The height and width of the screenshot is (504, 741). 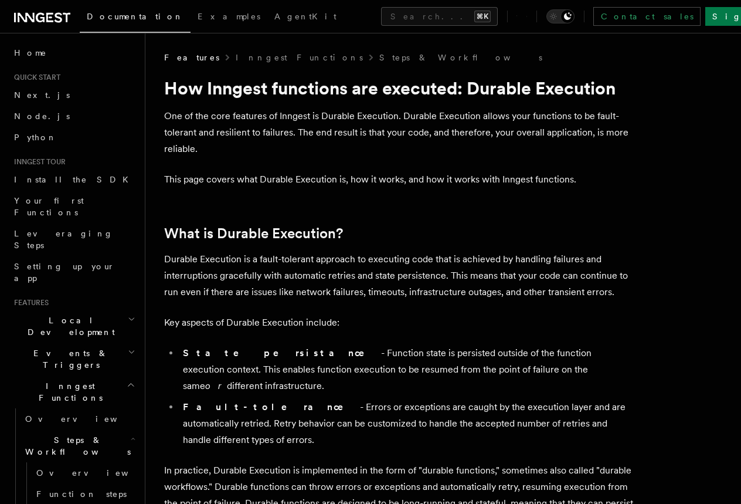 What do you see at coordinates (253, 233) in the screenshot?
I see `a: What is Durable Execution?` at bounding box center [253, 233].